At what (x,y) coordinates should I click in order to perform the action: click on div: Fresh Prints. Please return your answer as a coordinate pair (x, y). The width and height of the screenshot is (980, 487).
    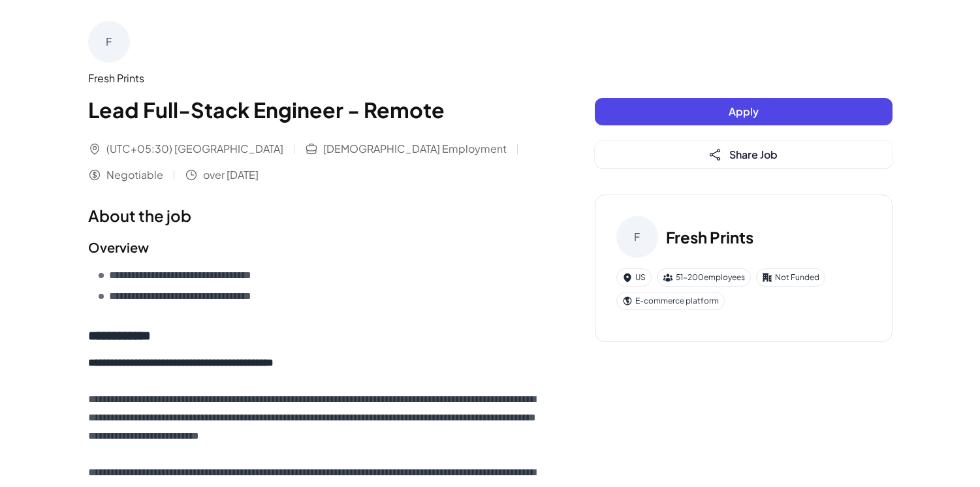
    Looking at the image, I should click on (316, 78).